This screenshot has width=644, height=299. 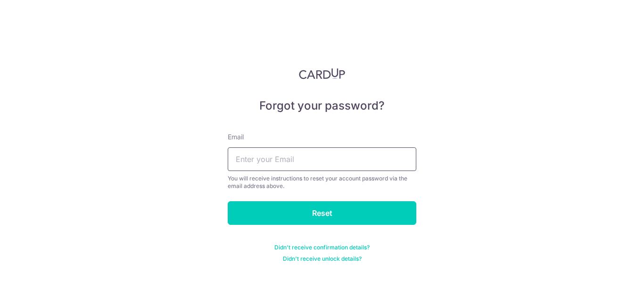 What do you see at coordinates (322, 259) in the screenshot?
I see `a: Didn't receive unlock details?` at bounding box center [322, 259].